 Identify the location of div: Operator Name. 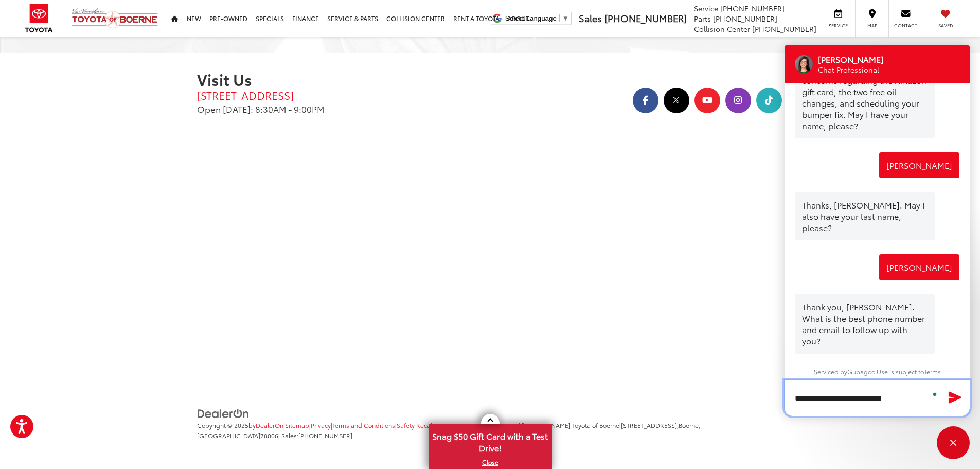
(856, 59).